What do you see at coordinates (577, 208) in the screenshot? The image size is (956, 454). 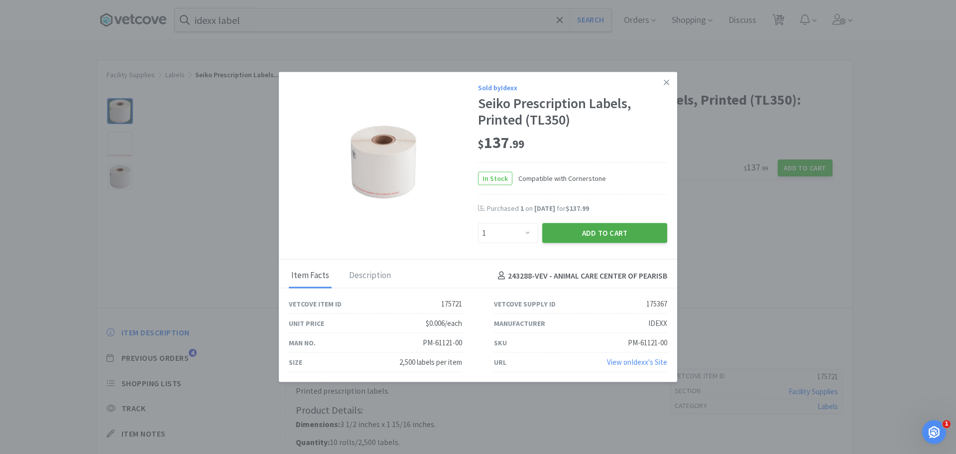 I see `span: $137.99` at bounding box center [577, 208].